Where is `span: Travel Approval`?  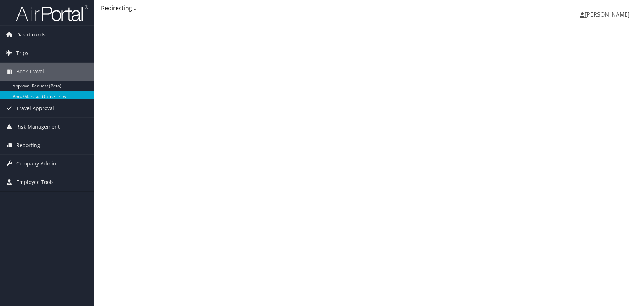
span: Travel Approval is located at coordinates (35, 108).